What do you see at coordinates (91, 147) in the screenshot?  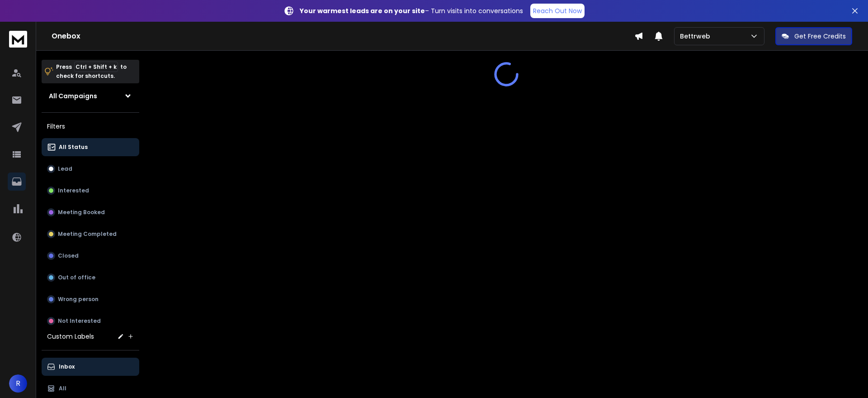 I see `button: All Status` at bounding box center [91, 147].